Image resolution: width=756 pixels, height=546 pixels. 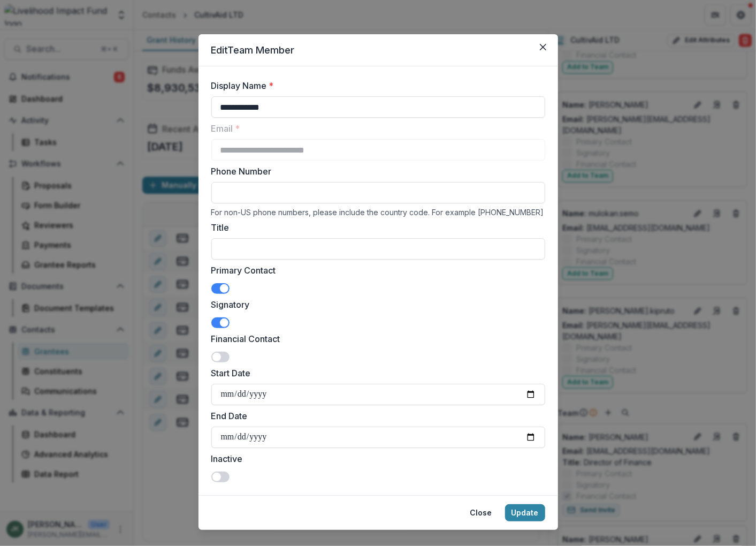 What do you see at coordinates (375, 304) in the screenshot?
I see `label: Signatory` at bounding box center [375, 304].